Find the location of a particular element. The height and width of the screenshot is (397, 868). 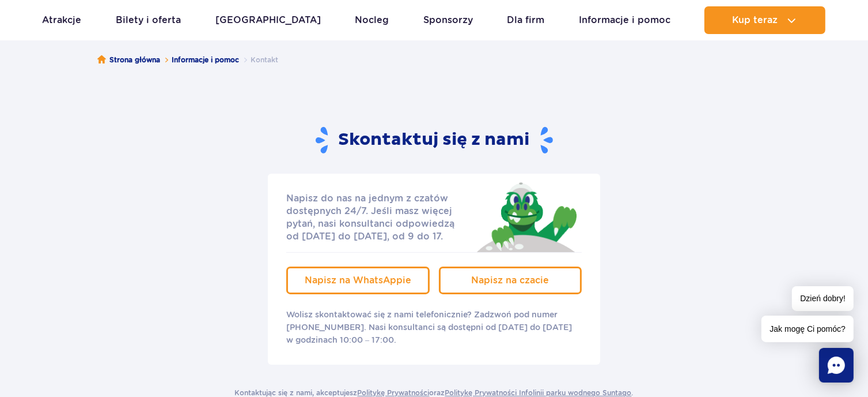

span: Napisz na czacie is located at coordinates (510, 280).